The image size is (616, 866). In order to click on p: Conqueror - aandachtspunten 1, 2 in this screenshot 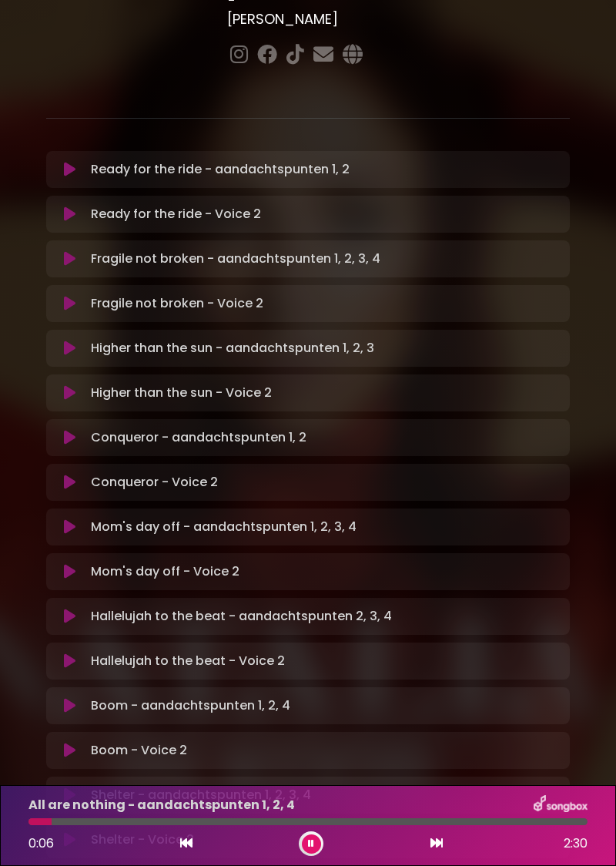, I will do `click(199, 437)`.